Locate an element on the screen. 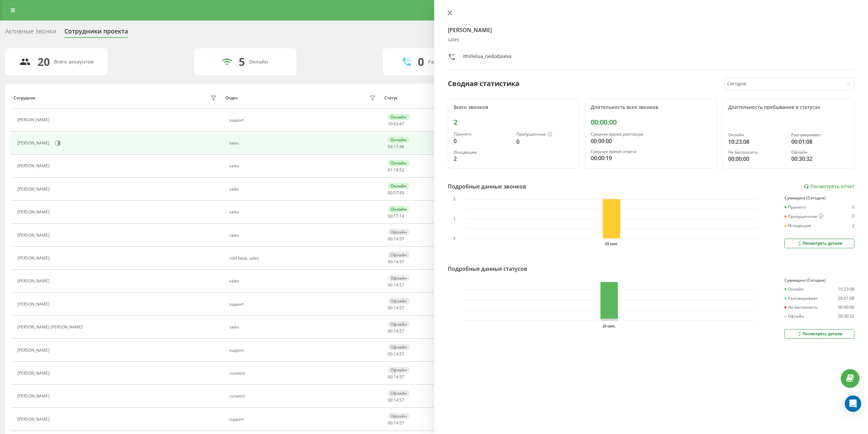  div: 20 is located at coordinates (44, 62).